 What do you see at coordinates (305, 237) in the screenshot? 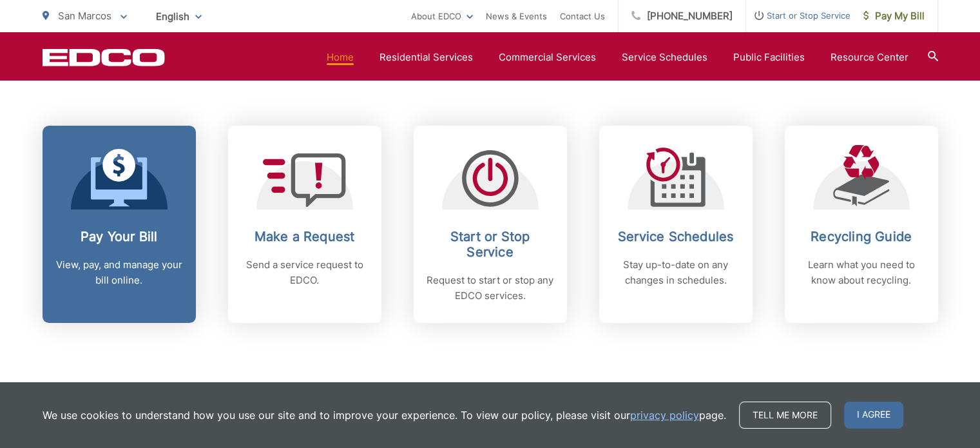
I see `h2: Make a Request` at bounding box center [305, 237].